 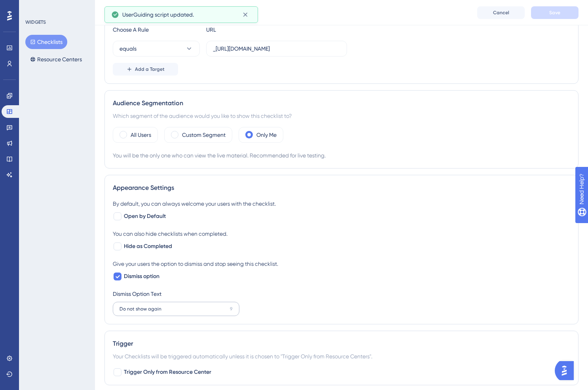 I want to click on div: WIDGETS, so click(x=35, y=23).